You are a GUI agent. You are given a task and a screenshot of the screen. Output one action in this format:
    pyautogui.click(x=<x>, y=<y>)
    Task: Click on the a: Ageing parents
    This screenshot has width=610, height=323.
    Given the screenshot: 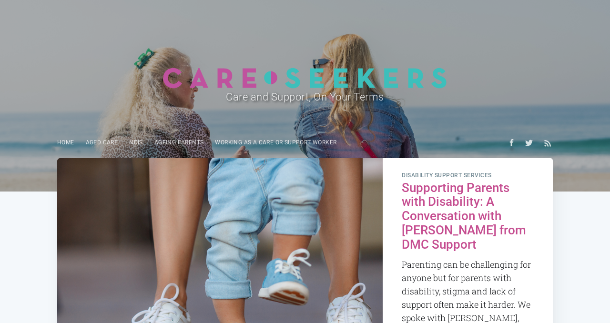 What is the action you would take?
    pyautogui.click(x=179, y=142)
    